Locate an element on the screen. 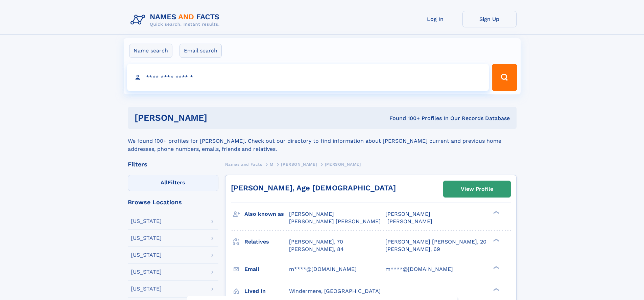 Image resolution: width=644 pixels, height=300 pixels. label: Filters is located at coordinates (173, 183).